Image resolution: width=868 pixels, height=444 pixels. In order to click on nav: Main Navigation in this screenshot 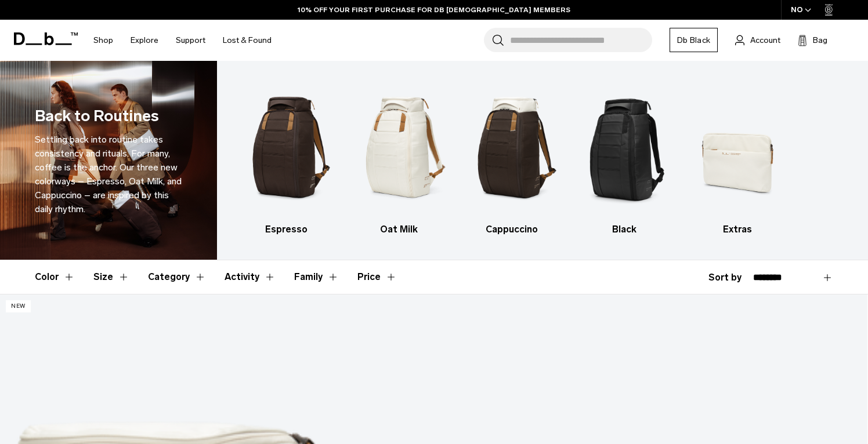, I will do `click(182, 40)`.